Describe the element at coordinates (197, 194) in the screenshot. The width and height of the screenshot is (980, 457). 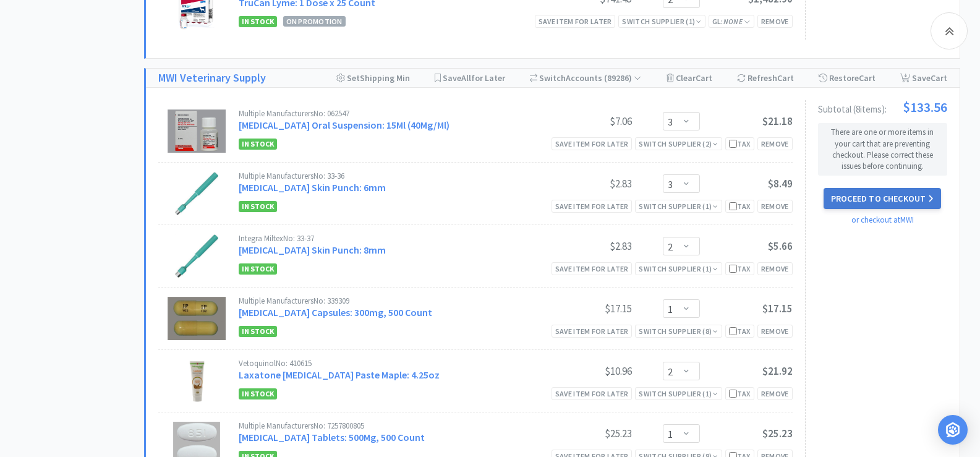
I see `img: 75ffb242dfda43fa84b811a7cab65feb_5689.png` at that location.